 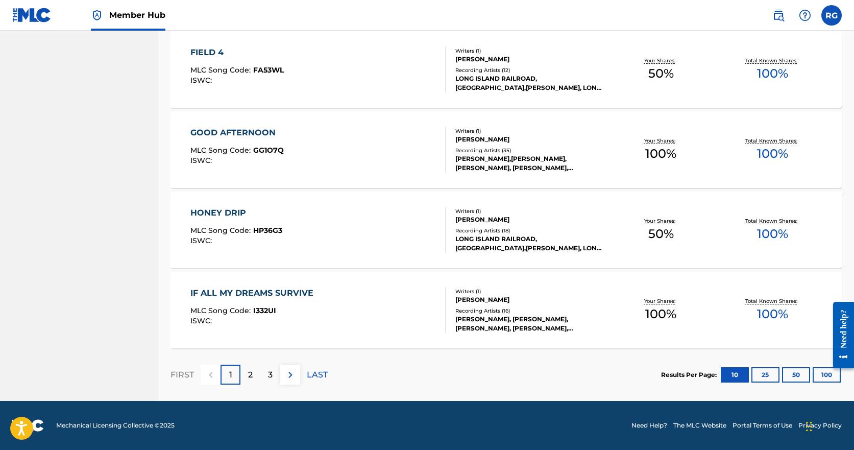 I want to click on p: 2, so click(x=250, y=375).